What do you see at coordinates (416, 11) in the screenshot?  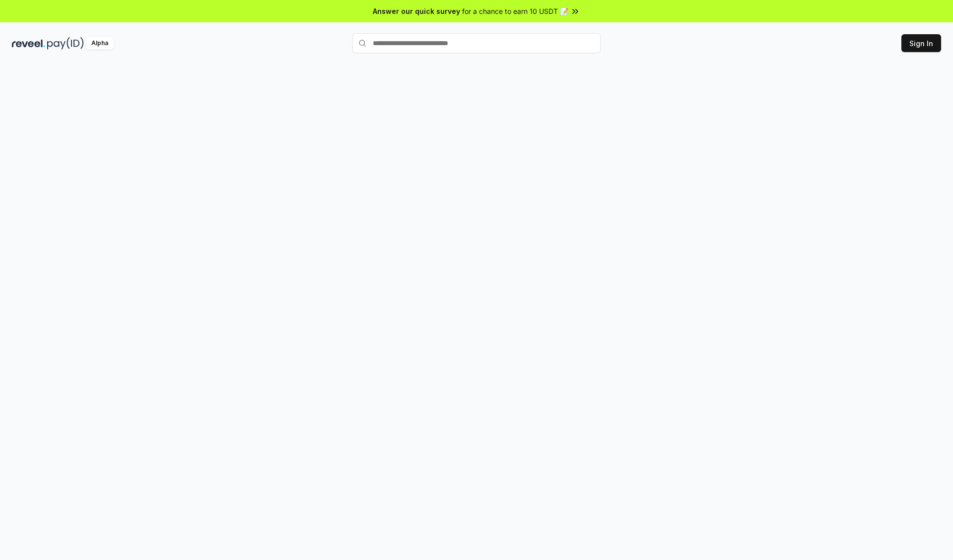 I see `span: Answer our quick survey` at bounding box center [416, 11].